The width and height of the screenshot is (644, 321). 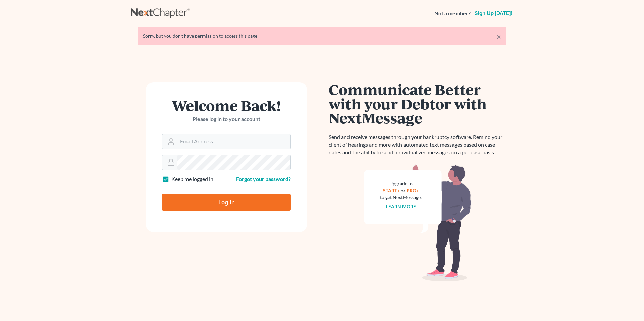 What do you see at coordinates (226, 202) in the screenshot?
I see `input: Log In` at bounding box center [226, 202].